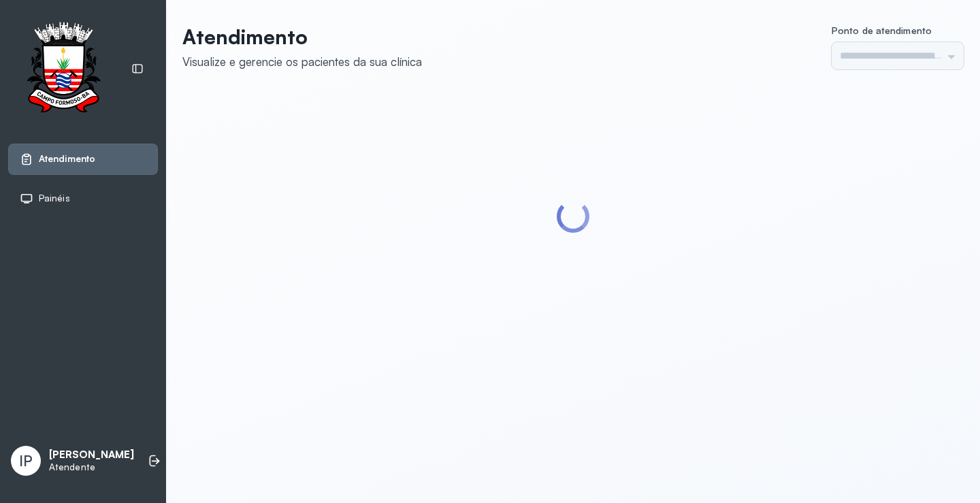 The image size is (980, 503). What do you see at coordinates (67, 159) in the screenshot?
I see `span: Atendimento` at bounding box center [67, 159].